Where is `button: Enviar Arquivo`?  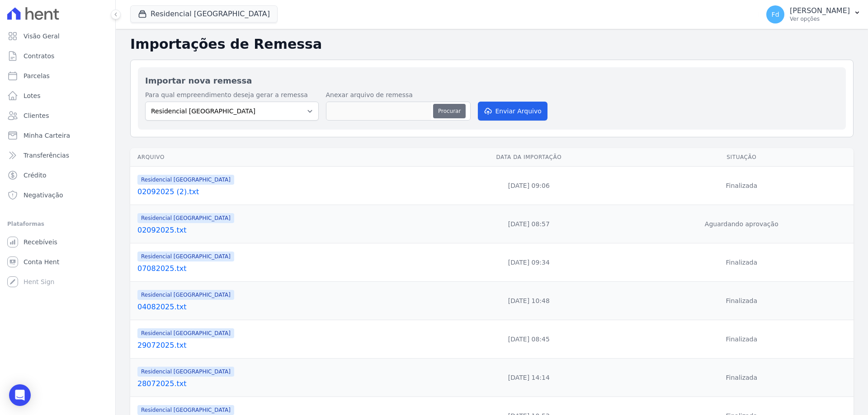
button: Enviar Arquivo is located at coordinates (512, 111).